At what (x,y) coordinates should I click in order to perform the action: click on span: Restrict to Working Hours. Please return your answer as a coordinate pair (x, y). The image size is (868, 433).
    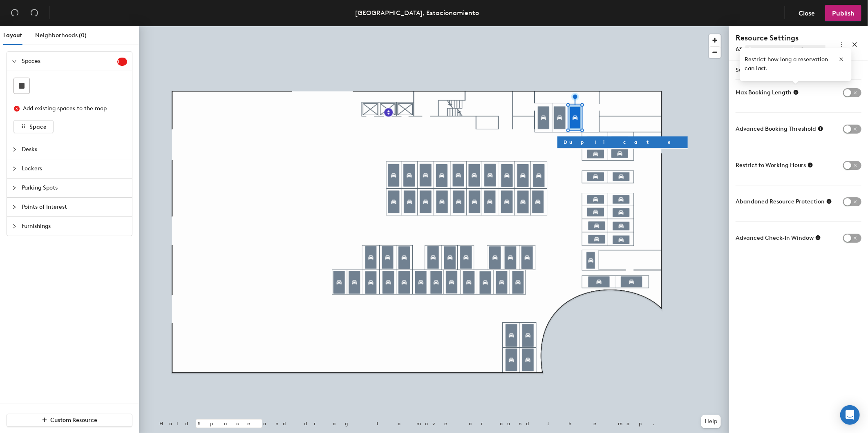
    Looking at the image, I should click on (771, 165).